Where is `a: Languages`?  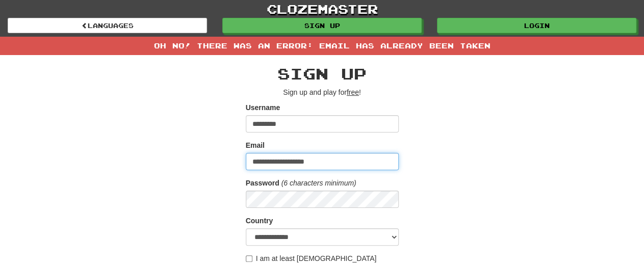 a: Languages is located at coordinates (107, 25).